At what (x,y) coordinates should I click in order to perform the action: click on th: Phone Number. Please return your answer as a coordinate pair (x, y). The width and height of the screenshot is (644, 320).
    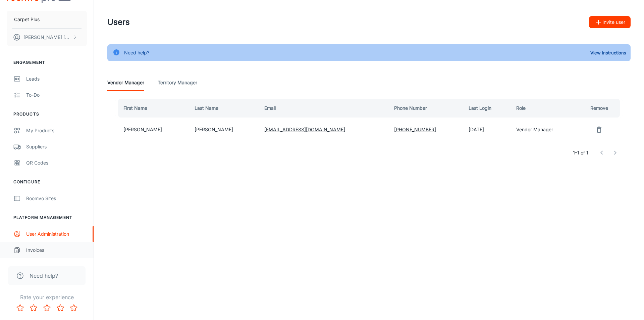
    Looking at the image, I should click on (426, 108).